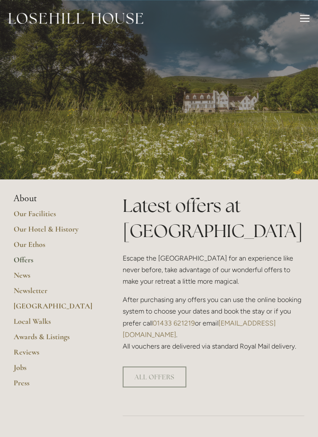 The width and height of the screenshot is (318, 437). I want to click on a: 01433 621219, so click(173, 323).